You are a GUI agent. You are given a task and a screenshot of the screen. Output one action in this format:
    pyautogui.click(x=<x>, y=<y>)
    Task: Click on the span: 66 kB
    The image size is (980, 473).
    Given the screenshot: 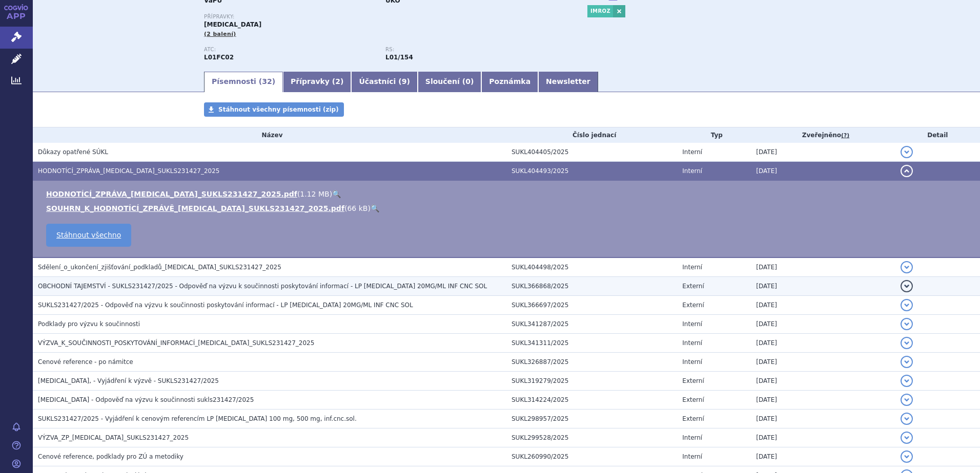 What is the action you would take?
    pyautogui.click(x=357, y=208)
    